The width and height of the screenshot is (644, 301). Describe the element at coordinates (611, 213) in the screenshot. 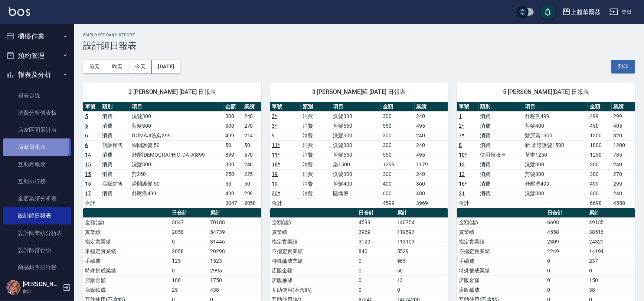

I see `th: 累計` at that location.